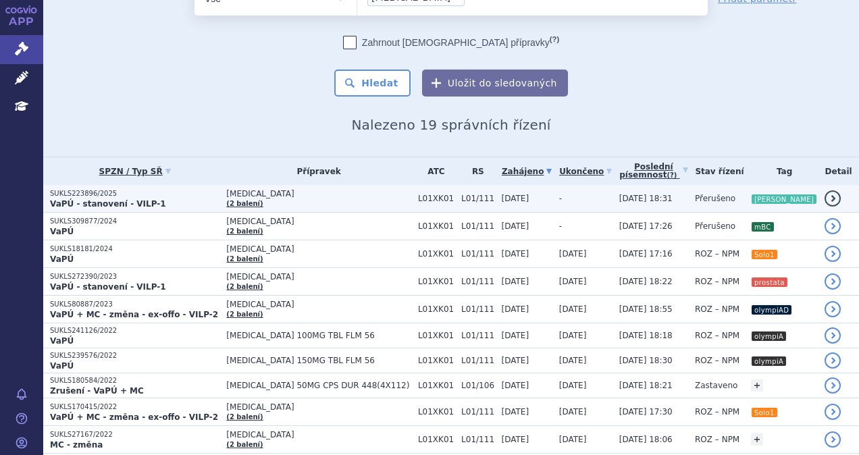  Describe the element at coordinates (764, 413) in the screenshot. I see `i: Solo1` at that location.